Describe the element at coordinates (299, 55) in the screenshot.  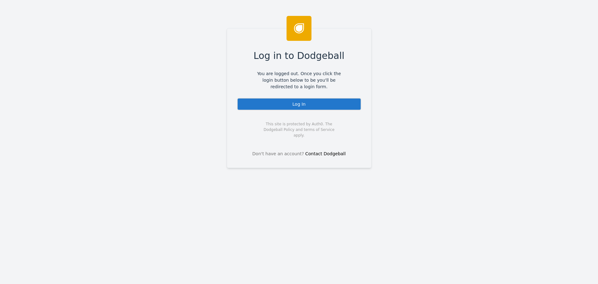
I see `span: Log in to Dodgeball` at that location.